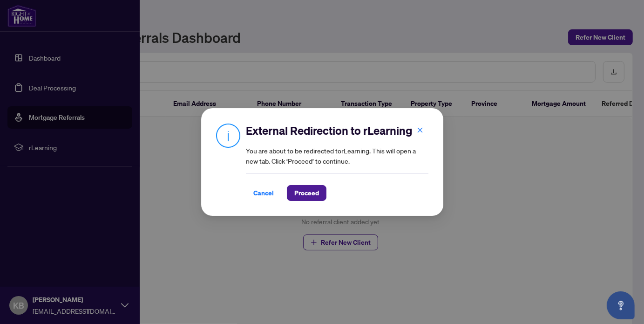 The width and height of the screenshot is (644, 324). Describe the element at coordinates (306, 193) in the screenshot. I see `span: Proceed` at that location.